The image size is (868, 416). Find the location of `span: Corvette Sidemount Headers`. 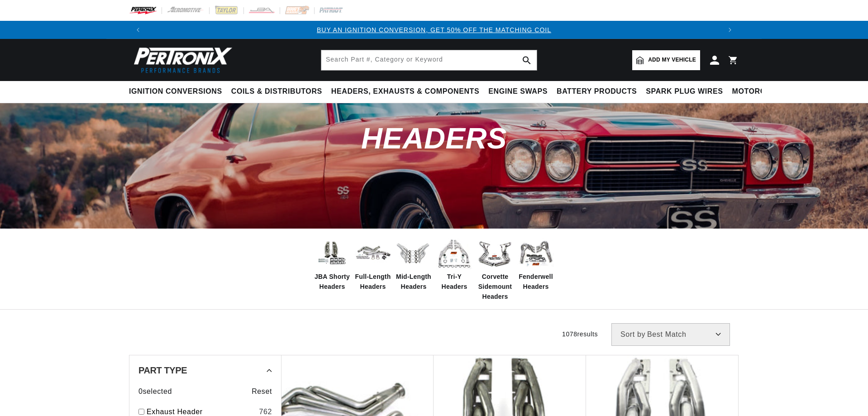

span: Corvette Sidemount Headers is located at coordinates (495, 287).